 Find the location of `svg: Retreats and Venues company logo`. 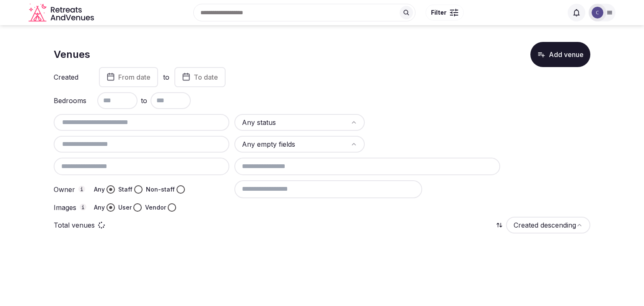

svg: Retreats and Venues company logo is located at coordinates (62, 13).